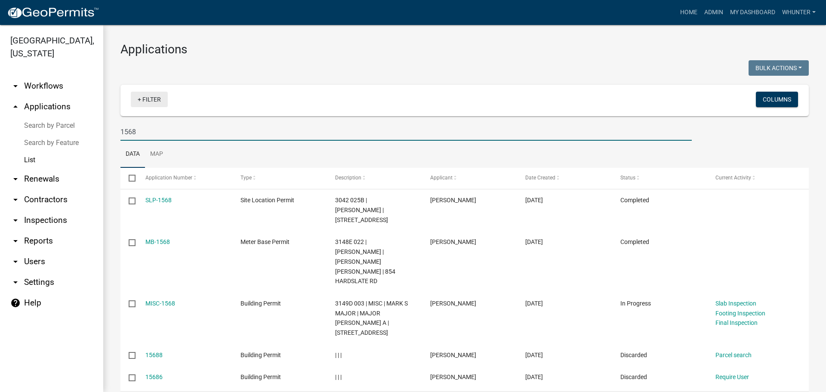 The width and height of the screenshot is (826, 392). What do you see at coordinates (734, 355) in the screenshot?
I see `a: Parcel search` at bounding box center [734, 355].